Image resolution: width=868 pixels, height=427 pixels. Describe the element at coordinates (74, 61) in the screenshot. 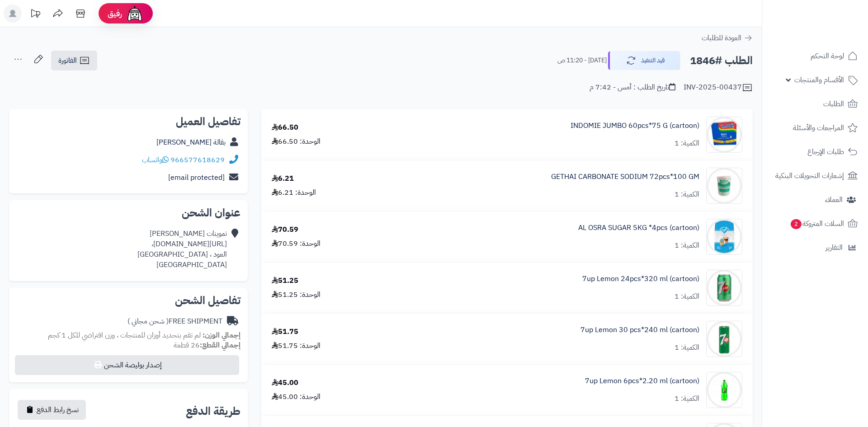

I see `a: الفاتورة` at that location.